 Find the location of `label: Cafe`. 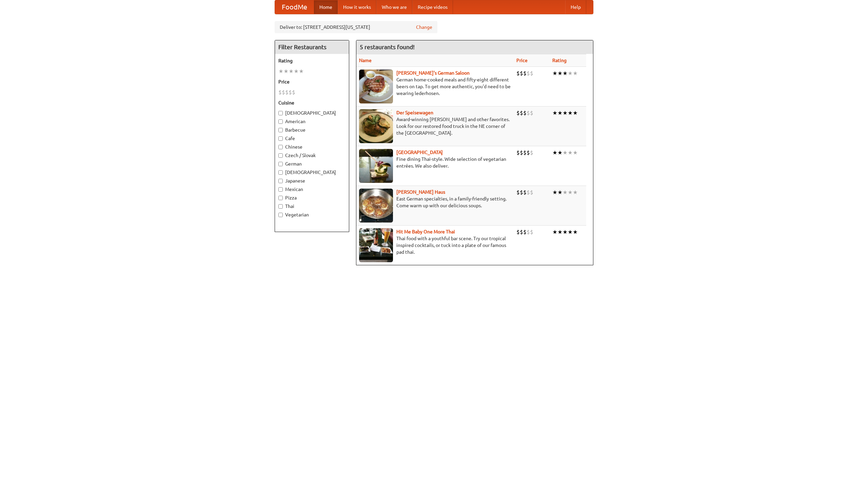

label: Cafe is located at coordinates (312, 138).